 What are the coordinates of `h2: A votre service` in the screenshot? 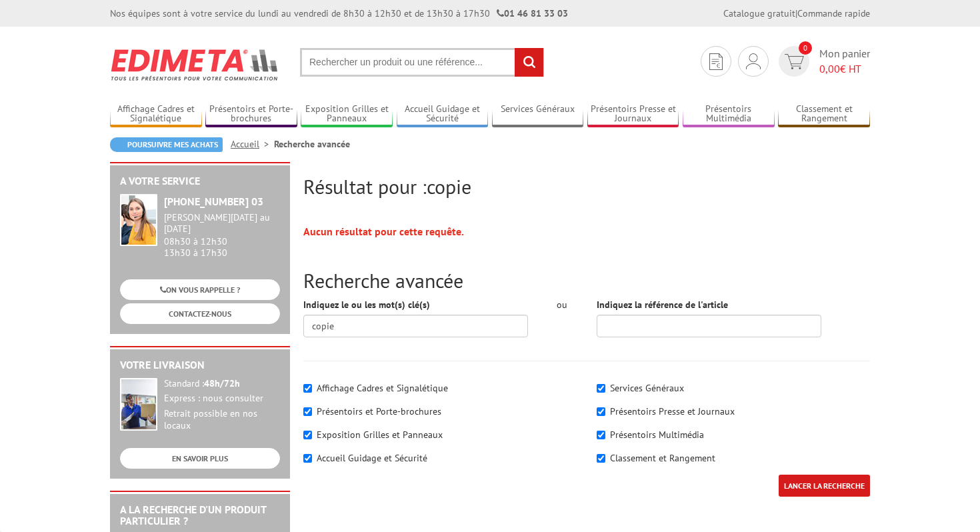 It's located at (200, 181).